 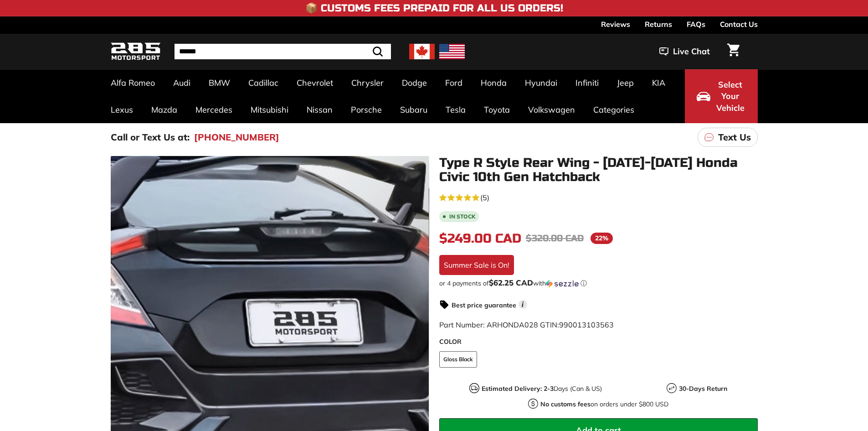 What do you see at coordinates (542, 389) in the screenshot?
I see `p: Days (Can & US)` at bounding box center [542, 389].